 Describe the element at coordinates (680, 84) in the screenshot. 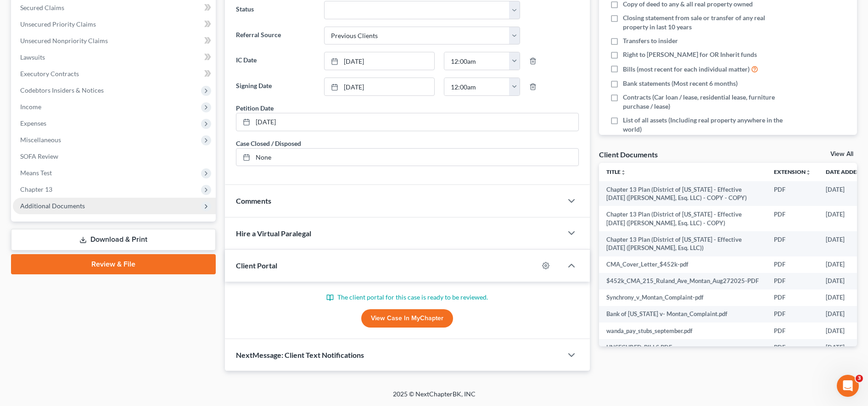

I see `span: Bank statements (Most recent 6 months)` at that location.